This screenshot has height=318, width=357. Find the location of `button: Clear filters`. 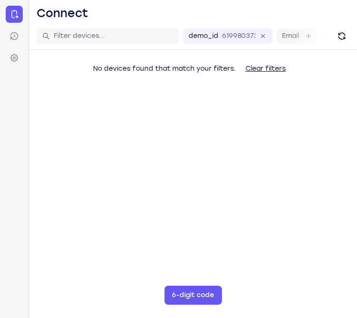

button: Clear filters is located at coordinates (265, 69).